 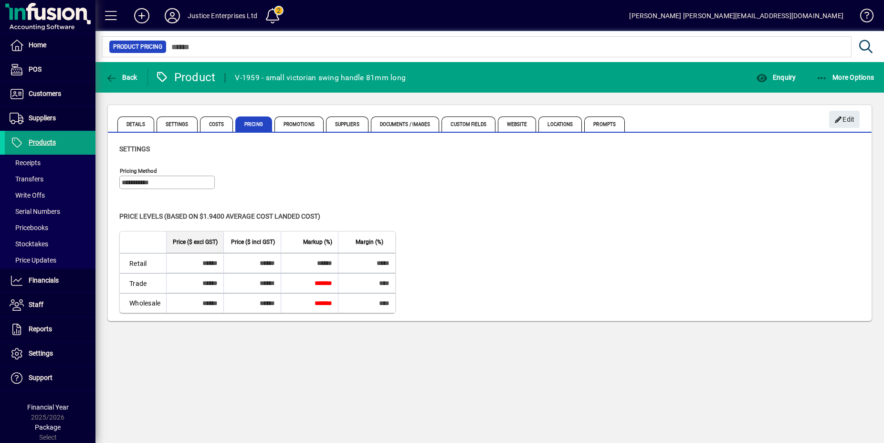 What do you see at coordinates (254, 124) in the screenshot?
I see `span: Pricing` at bounding box center [254, 124].